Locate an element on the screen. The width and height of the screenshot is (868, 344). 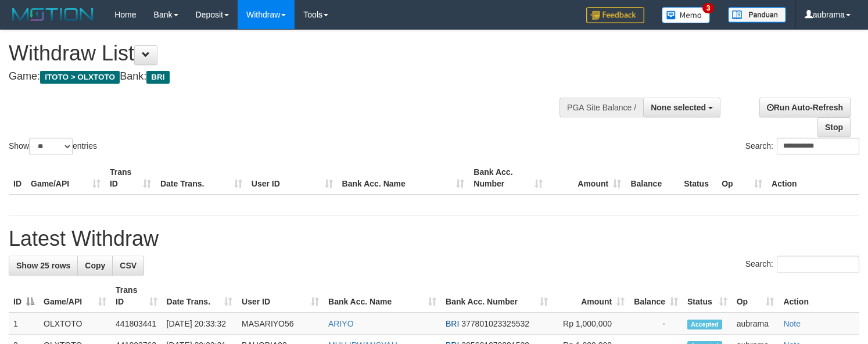
th: Bank Acc. Name is located at coordinates (403, 177).